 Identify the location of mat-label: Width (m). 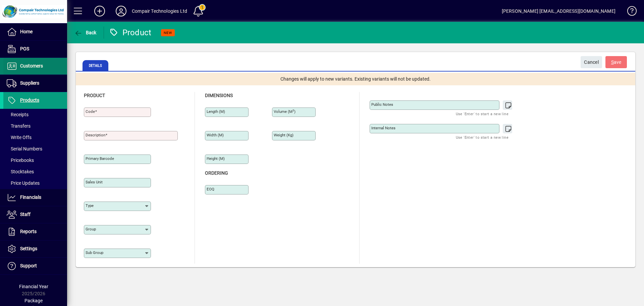
(215, 135).